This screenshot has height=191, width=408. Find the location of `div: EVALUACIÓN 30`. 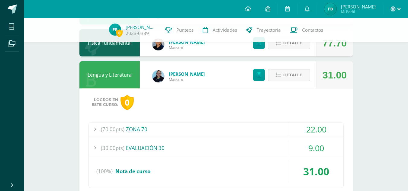

div: EVALUACIÓN 30 is located at coordinates (216, 148).